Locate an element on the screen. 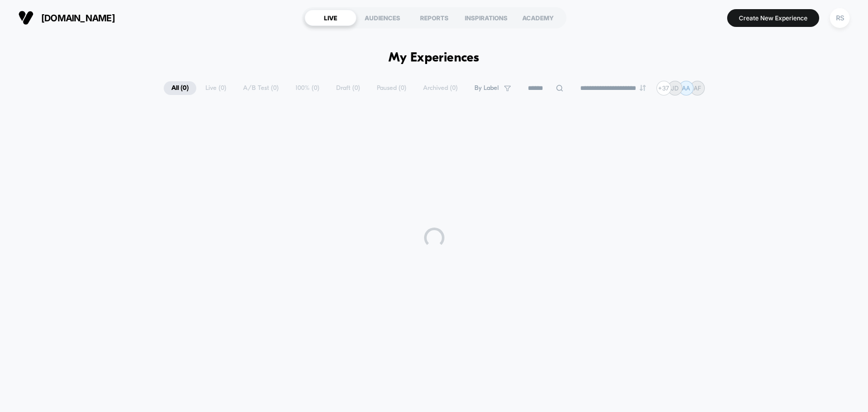 The width and height of the screenshot is (868, 412). span: By Label is located at coordinates (486, 88).